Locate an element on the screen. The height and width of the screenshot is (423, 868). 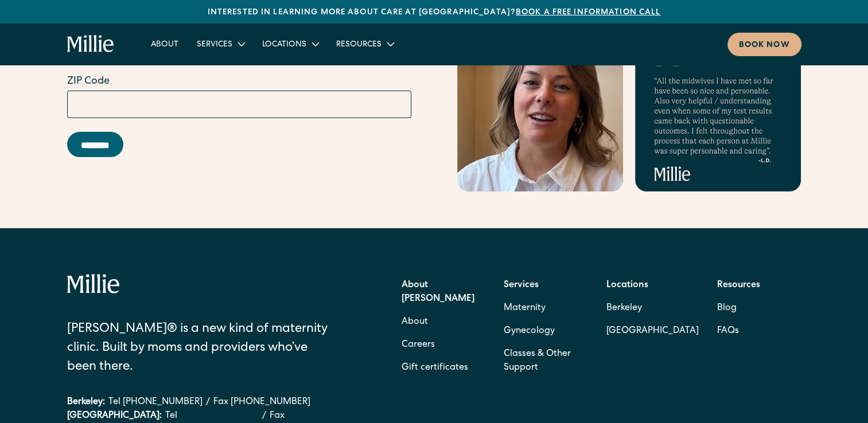
a: Gift certificates is located at coordinates (434, 368).